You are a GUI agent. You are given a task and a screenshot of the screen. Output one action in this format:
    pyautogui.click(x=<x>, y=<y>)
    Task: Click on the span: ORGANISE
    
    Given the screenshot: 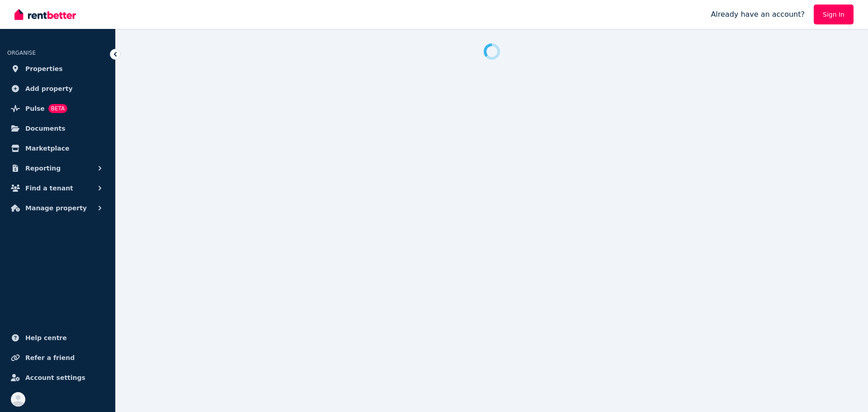 What is the action you would take?
    pyautogui.click(x=21, y=53)
    